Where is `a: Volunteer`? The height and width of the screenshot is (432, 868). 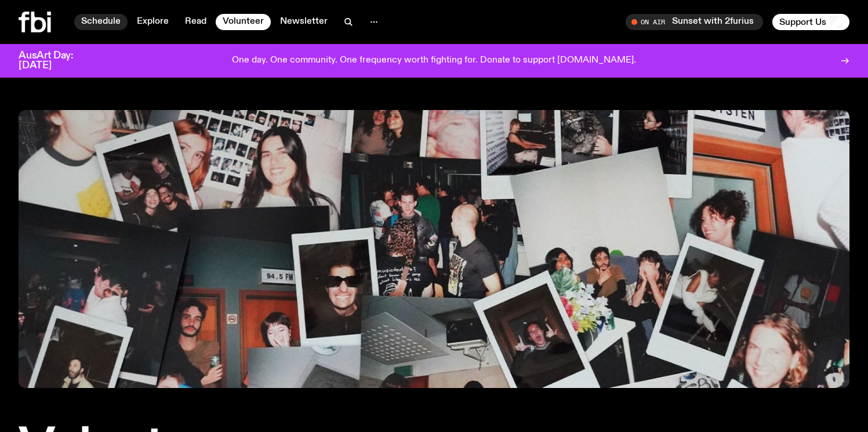 a: Volunteer is located at coordinates (243, 22).